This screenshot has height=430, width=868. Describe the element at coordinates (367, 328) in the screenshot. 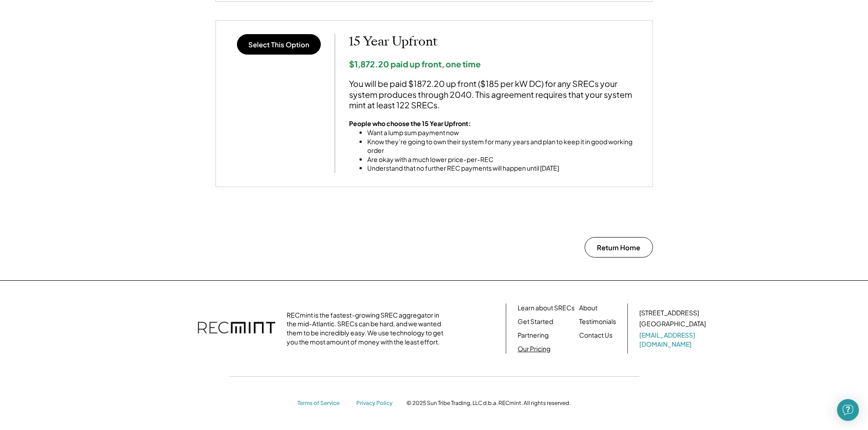

I see `div: RECmint is the fastest-growing SREC aggregator in the mid-Atlantic. SRECs can be hard, and we wan...` at that location.